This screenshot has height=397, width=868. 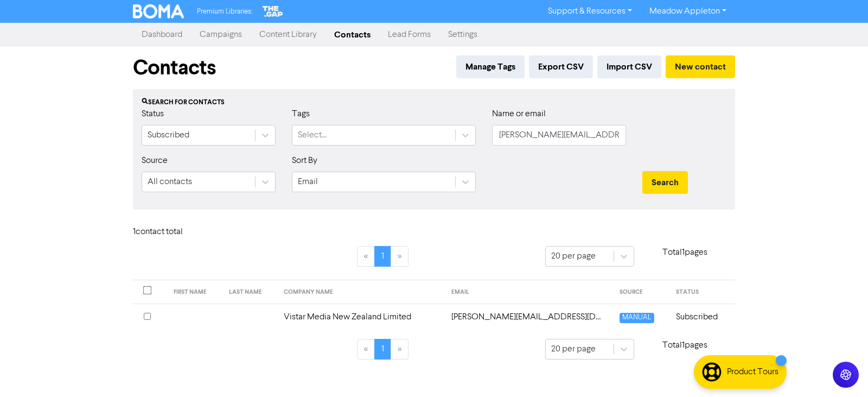 I want to click on td: anna@tetraconsultants.com, so click(x=529, y=317).